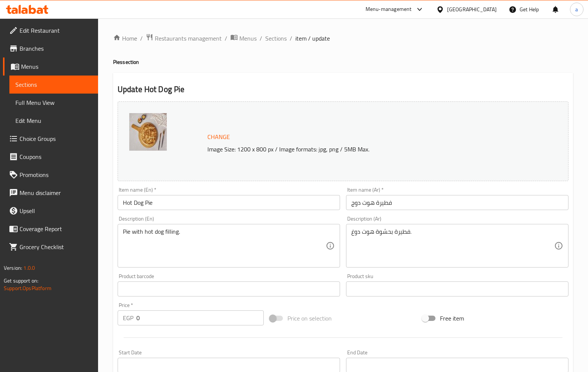  I want to click on a: Menu disclaimer, so click(50, 193).